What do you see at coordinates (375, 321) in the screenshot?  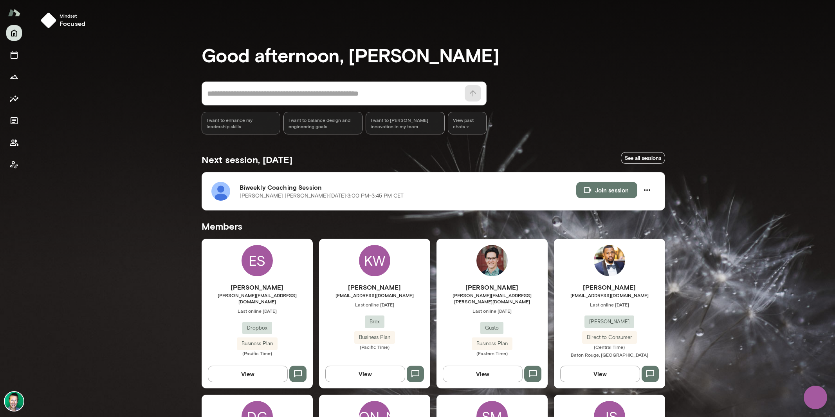 I see `span: Brex` at bounding box center [375, 321].